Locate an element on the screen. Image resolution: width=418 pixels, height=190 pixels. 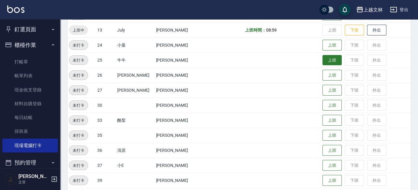
a: 排班表 is located at coordinates (30, 132).